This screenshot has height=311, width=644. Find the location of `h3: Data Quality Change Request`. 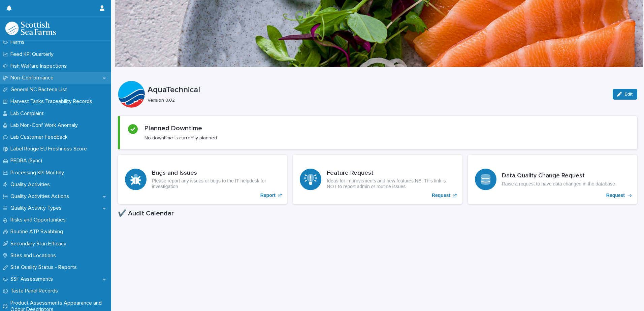

h3: Data Quality Change Request is located at coordinates (558, 176).